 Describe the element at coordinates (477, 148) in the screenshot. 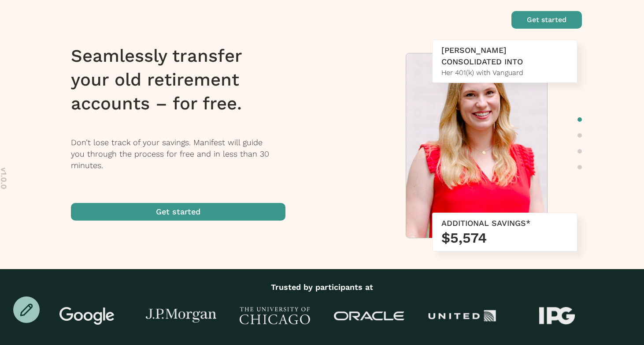

I see `img: Meredith` at that location.